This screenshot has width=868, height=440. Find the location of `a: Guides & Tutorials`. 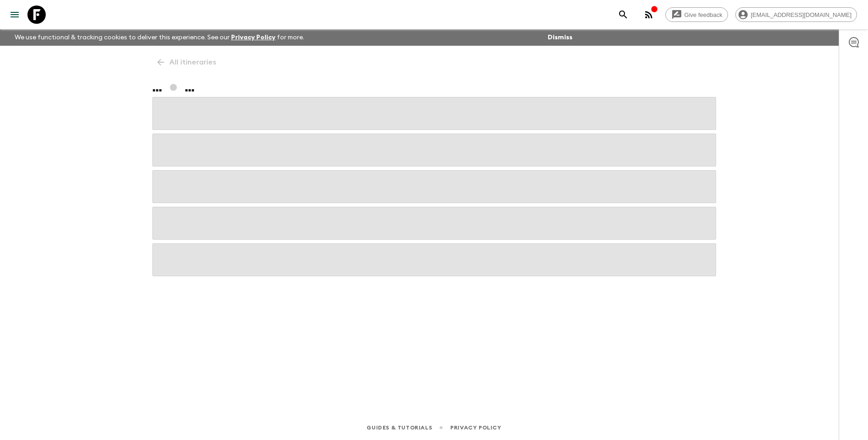

a: Guides & Tutorials is located at coordinates (399, 428).